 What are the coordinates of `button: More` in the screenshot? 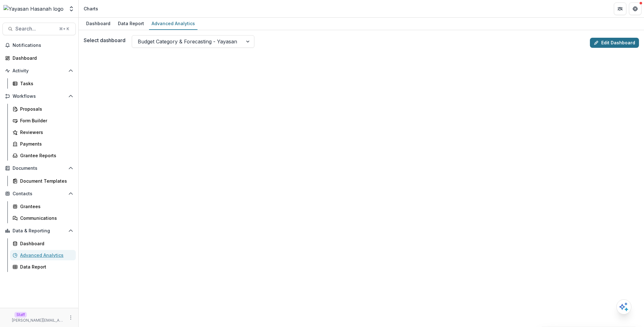 It's located at (71, 318).